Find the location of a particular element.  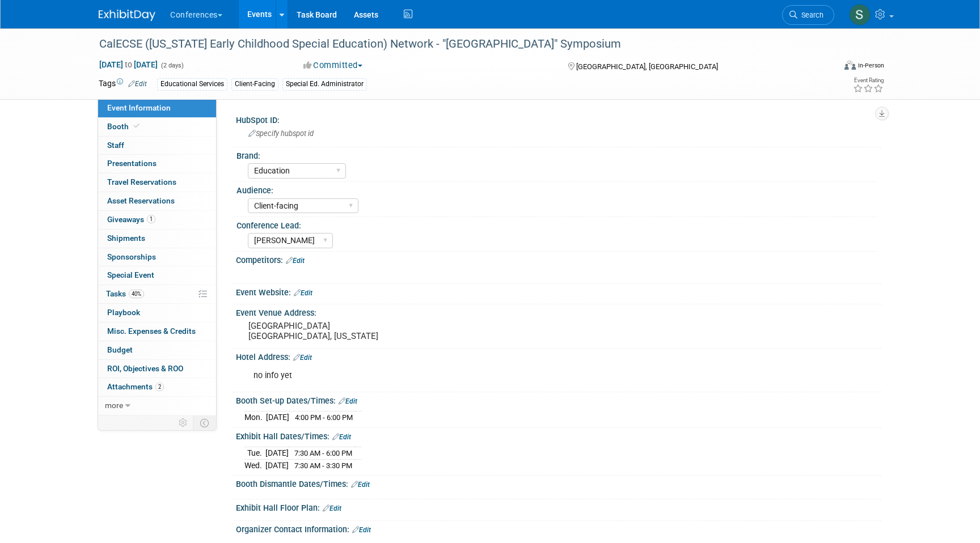

div: Event Website: is located at coordinates (559, 292).